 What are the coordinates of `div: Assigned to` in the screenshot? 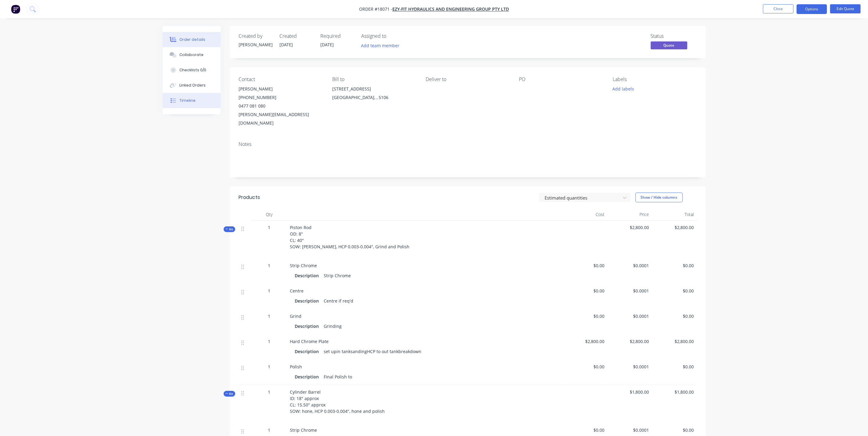 It's located at (392, 36).